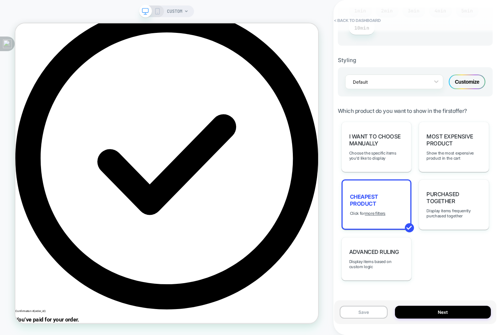 This screenshot has width=500, height=335. I want to click on span: 4min, so click(440, 11).